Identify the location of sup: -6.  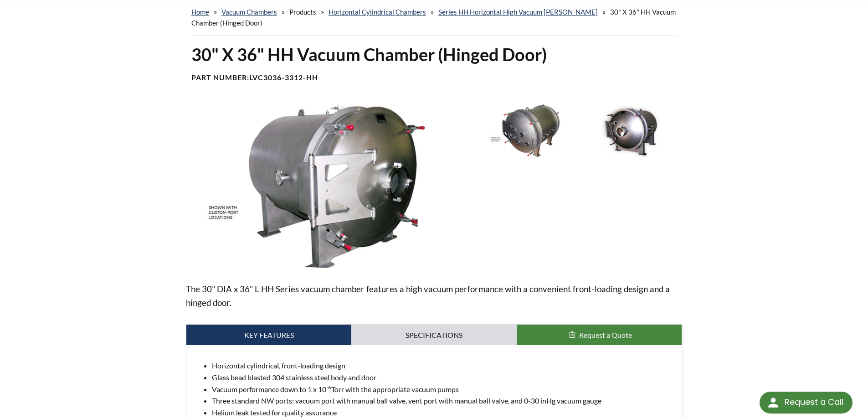
(329, 387).